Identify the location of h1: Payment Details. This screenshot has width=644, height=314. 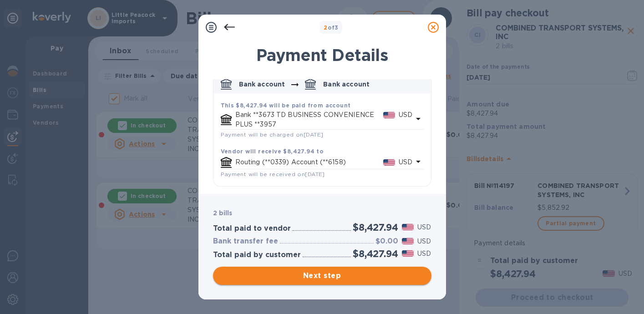
(322, 55).